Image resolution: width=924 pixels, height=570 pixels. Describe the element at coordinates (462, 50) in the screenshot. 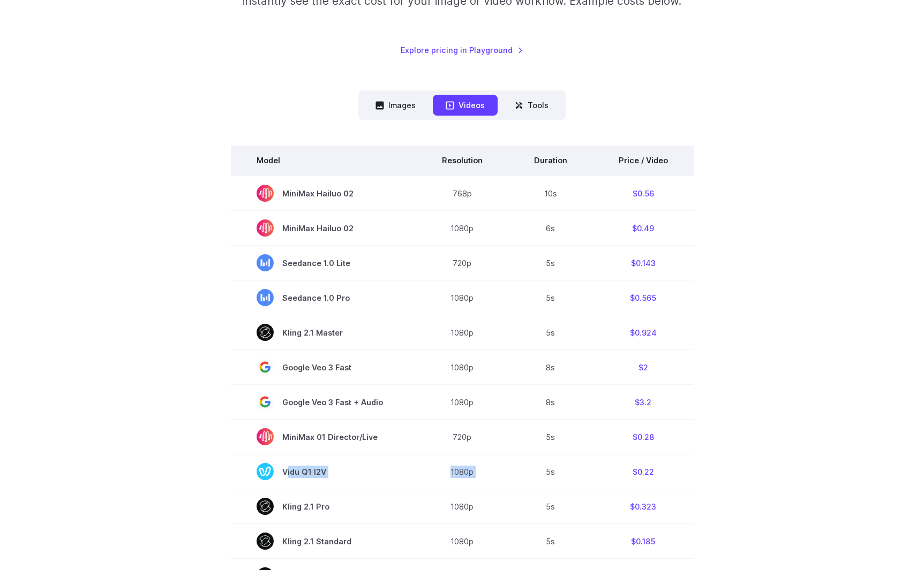

I see `a: Explore pricing in Playground` at that location.